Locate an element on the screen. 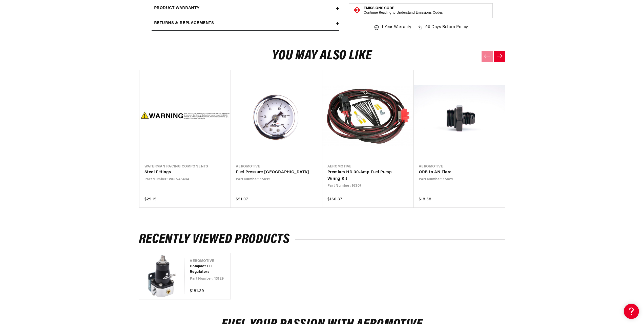 The image size is (644, 324). summary: Product warranty is located at coordinates (246, 8).